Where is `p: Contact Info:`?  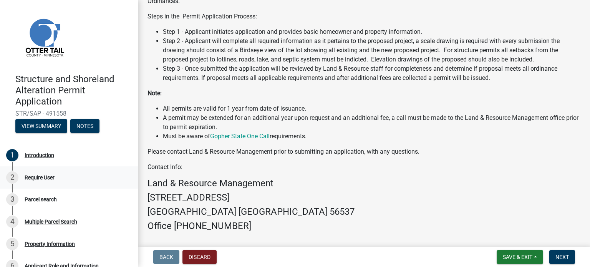
p: Contact Info: is located at coordinates (364, 167).